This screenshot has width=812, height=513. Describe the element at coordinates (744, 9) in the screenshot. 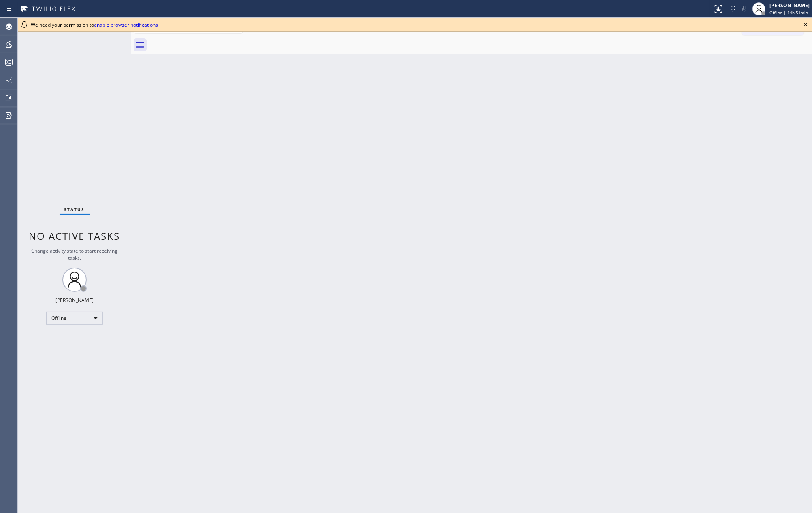

I see `button: Mute` at that location.